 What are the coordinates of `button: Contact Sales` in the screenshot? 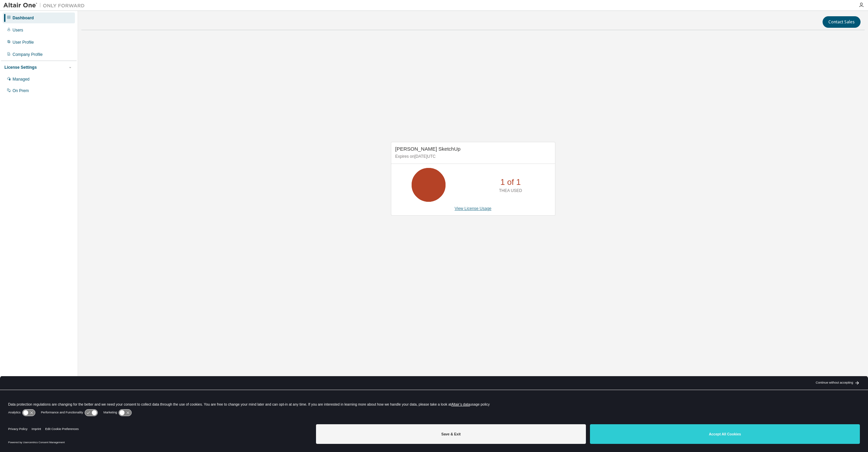 It's located at (842, 22).